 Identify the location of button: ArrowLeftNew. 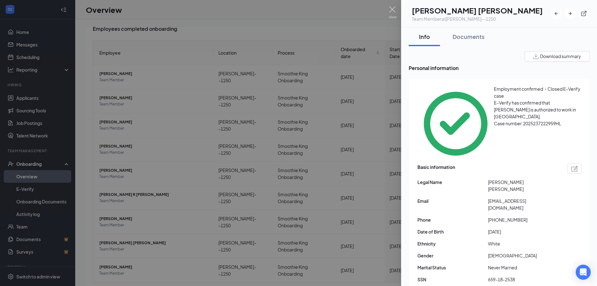
(557, 13).